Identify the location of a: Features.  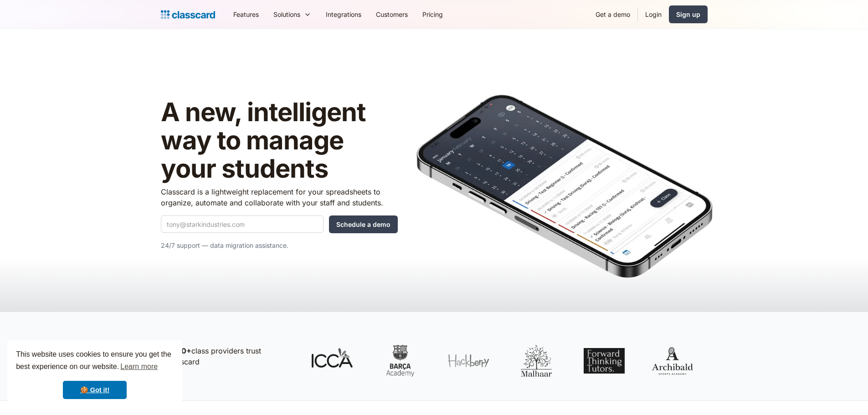
(246, 14).